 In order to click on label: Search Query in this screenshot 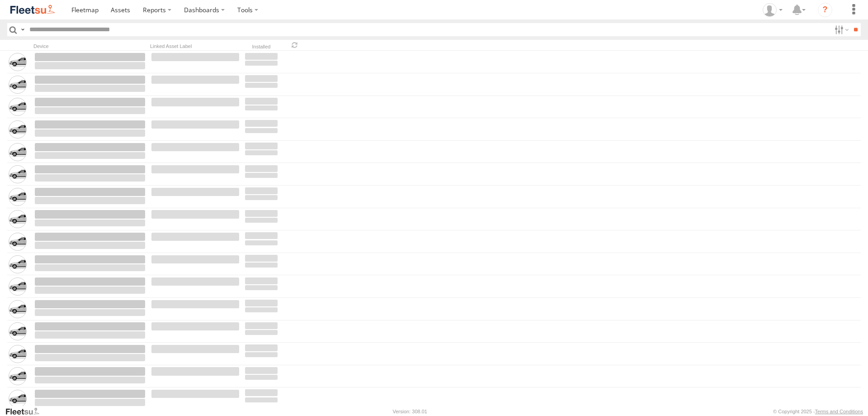, I will do `click(22, 30)`.